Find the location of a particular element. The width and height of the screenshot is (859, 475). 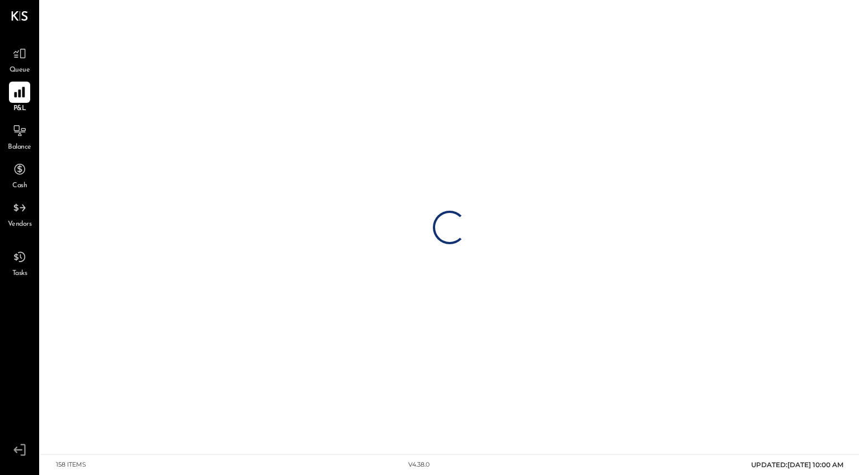

div: 158 items is located at coordinates (71, 465).